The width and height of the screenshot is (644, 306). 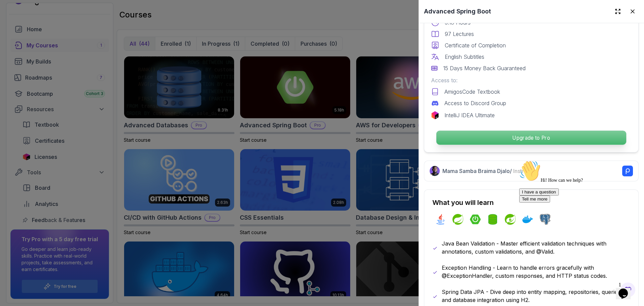 I want to click on p: Mama Samba Braima Djalo /, so click(x=490, y=171).